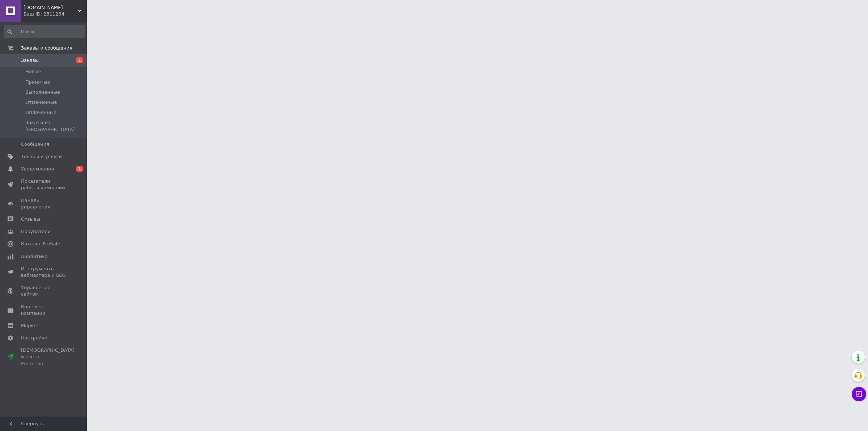 Image resolution: width=868 pixels, height=431 pixels. I want to click on span: Отзывы, so click(30, 219).